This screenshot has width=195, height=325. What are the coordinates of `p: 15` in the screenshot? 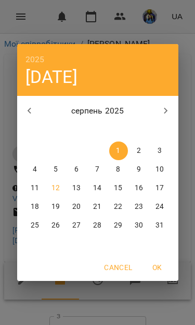 It's located at (118, 188).